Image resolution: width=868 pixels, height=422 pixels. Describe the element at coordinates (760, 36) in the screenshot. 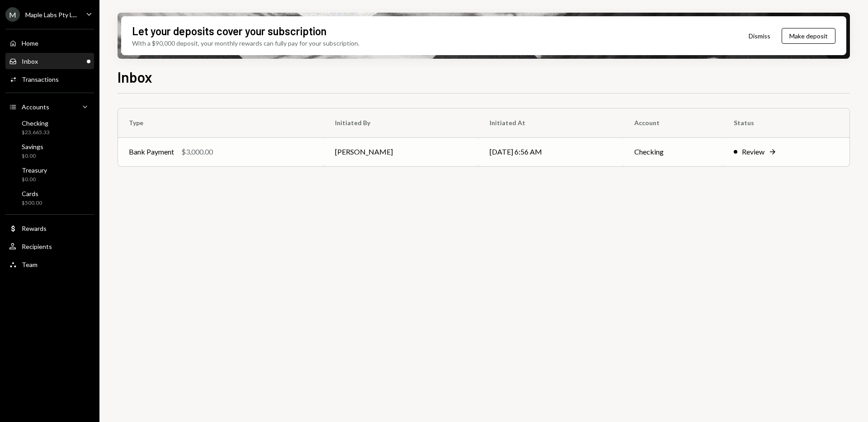

I see `button: Dismiss` at that location.